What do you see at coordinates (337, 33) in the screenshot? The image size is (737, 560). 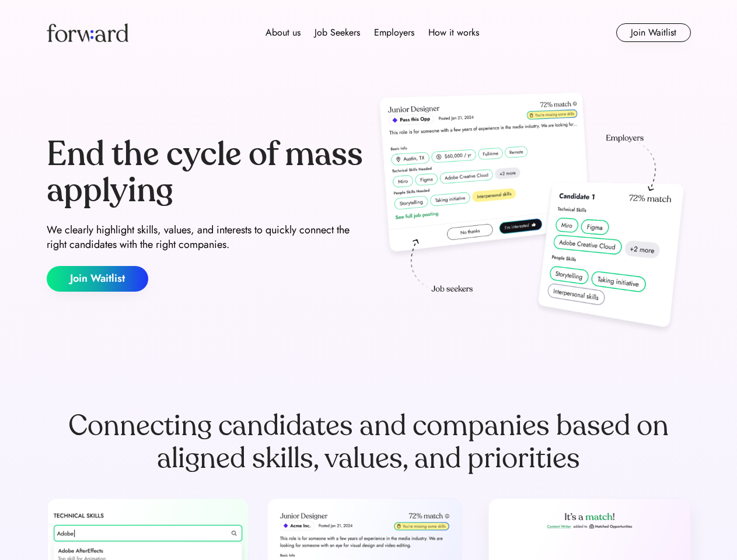 I see `div: Job Seekers` at bounding box center [337, 33].